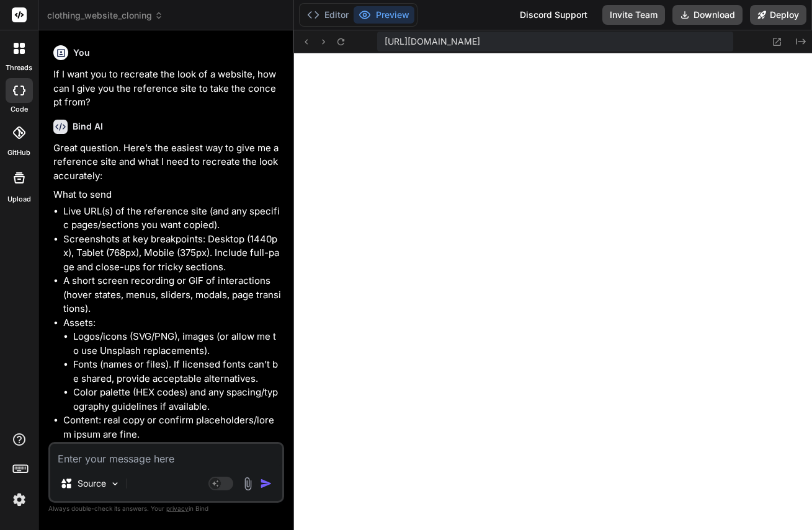 This screenshot has width=812, height=530. Describe the element at coordinates (18, 68) in the screenshot. I see `label: threads` at that location.